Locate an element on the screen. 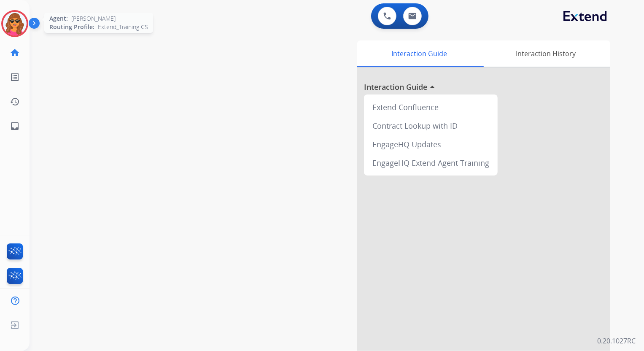 Image resolution: width=644 pixels, height=351 pixels. div: Interaction Guide is located at coordinates (420, 53).